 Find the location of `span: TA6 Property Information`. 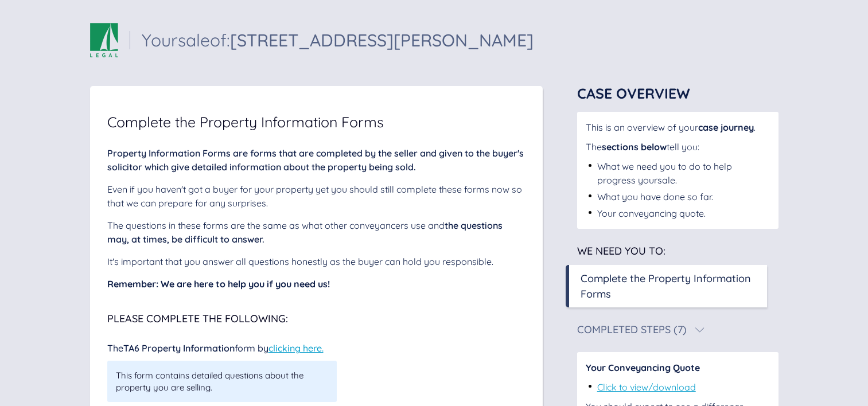

span: TA6 Property Information is located at coordinates (179, 348).